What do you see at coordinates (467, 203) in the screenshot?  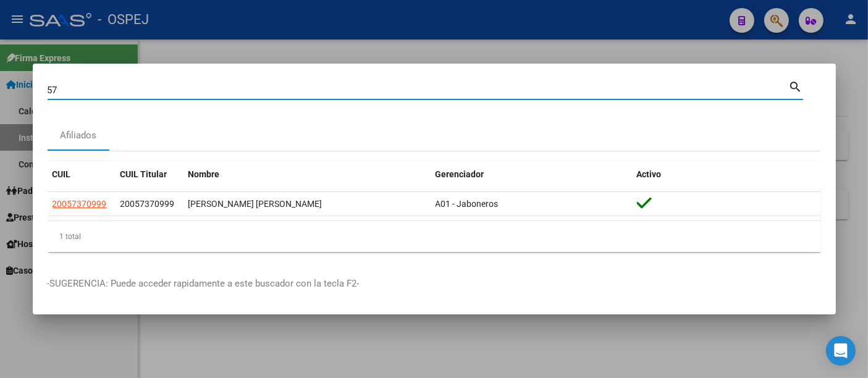 I see `span: A01 - Jaboneros` at bounding box center [467, 203].